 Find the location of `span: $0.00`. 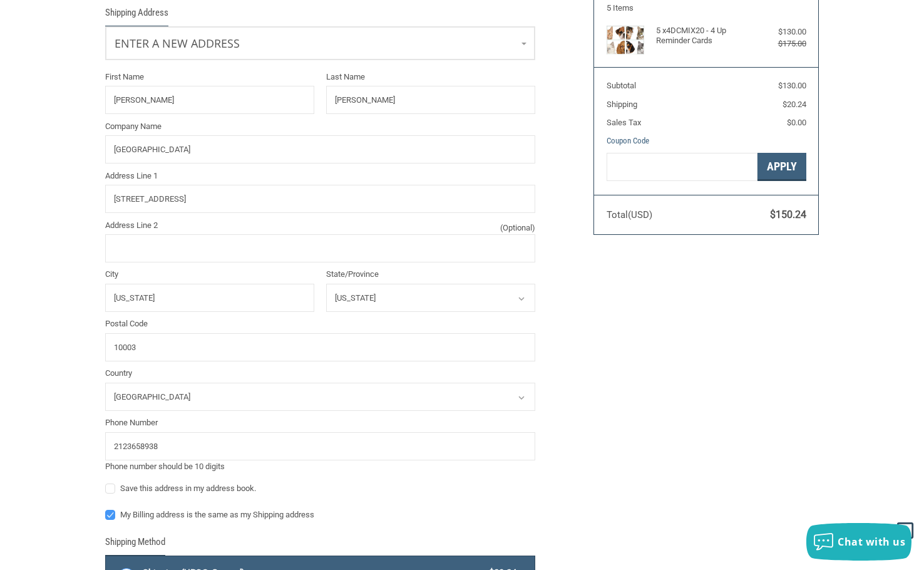

span: $0.00 is located at coordinates (797, 122).